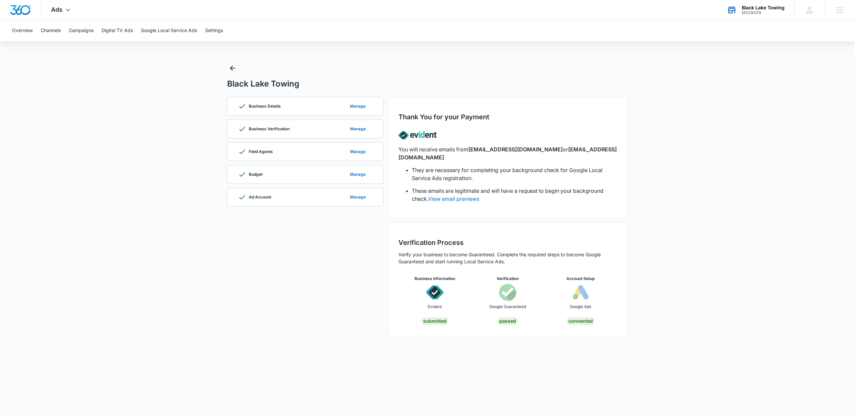 Image resolution: width=855 pixels, height=416 pixels. I want to click on img: icon-googleAds-b.svg, so click(581, 292).